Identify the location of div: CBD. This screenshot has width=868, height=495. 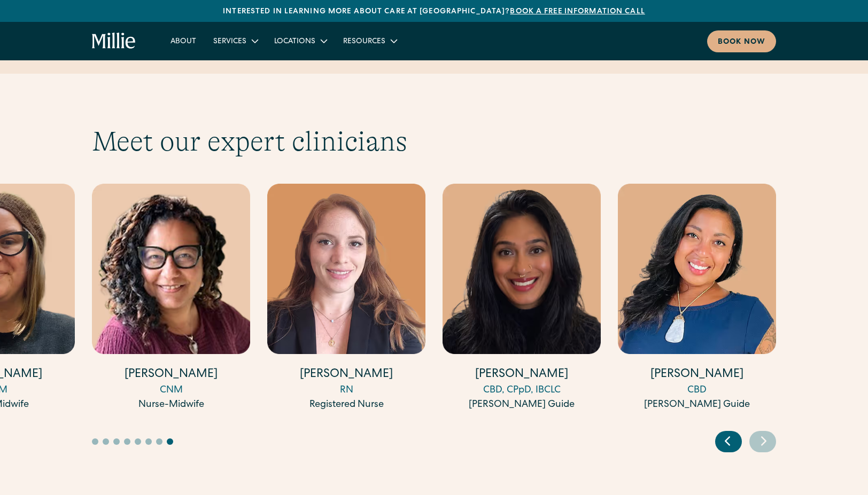
(697, 391).